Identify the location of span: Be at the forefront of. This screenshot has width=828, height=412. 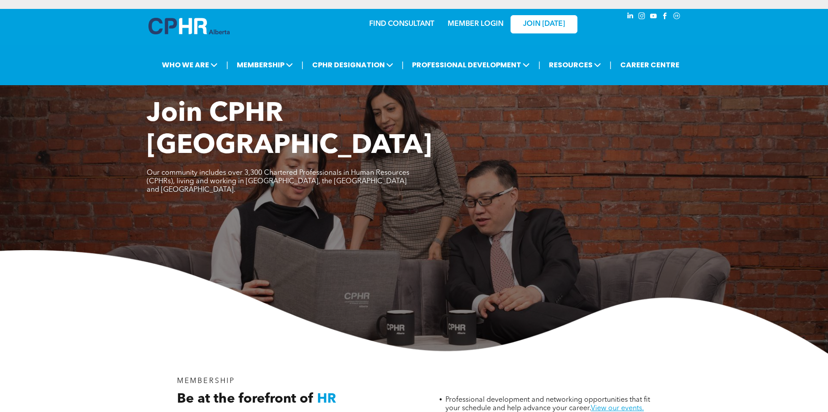
(245, 399).